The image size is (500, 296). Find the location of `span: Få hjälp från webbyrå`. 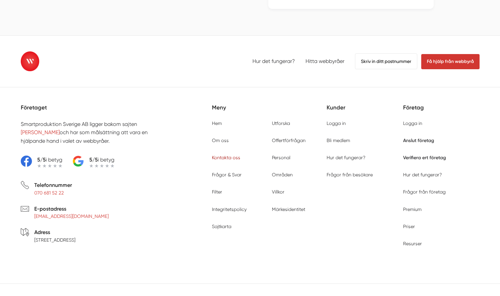

span: Få hjälp från webbyrå is located at coordinates (451, 62).